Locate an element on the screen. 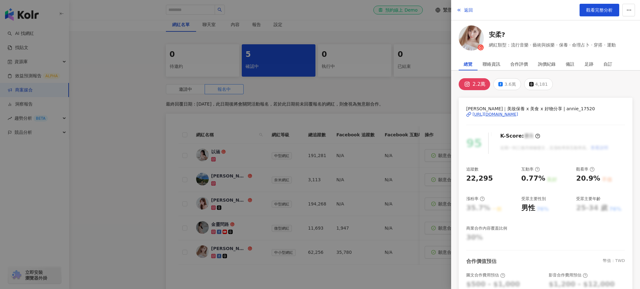 The width and height of the screenshot is (640, 289). div: 合作評價 is located at coordinates (519, 64).